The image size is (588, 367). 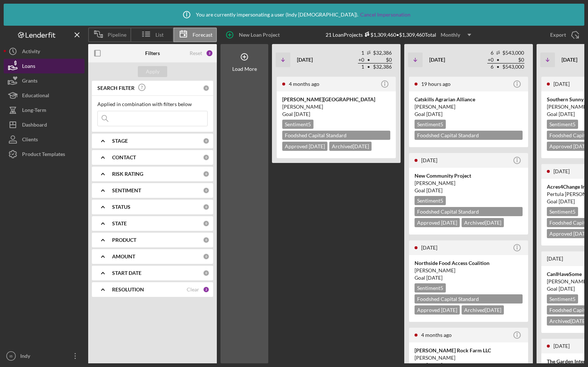 I want to click on a: Product Templates, so click(x=44, y=154).